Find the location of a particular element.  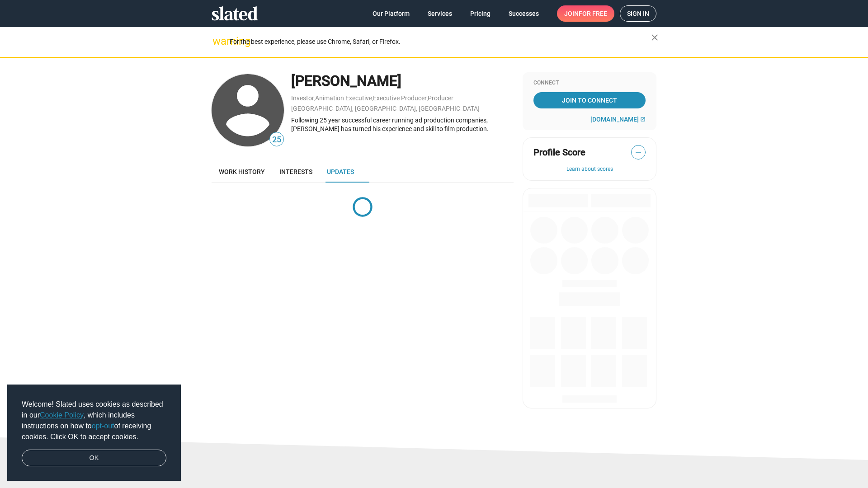

a: opt-out is located at coordinates (103, 426).